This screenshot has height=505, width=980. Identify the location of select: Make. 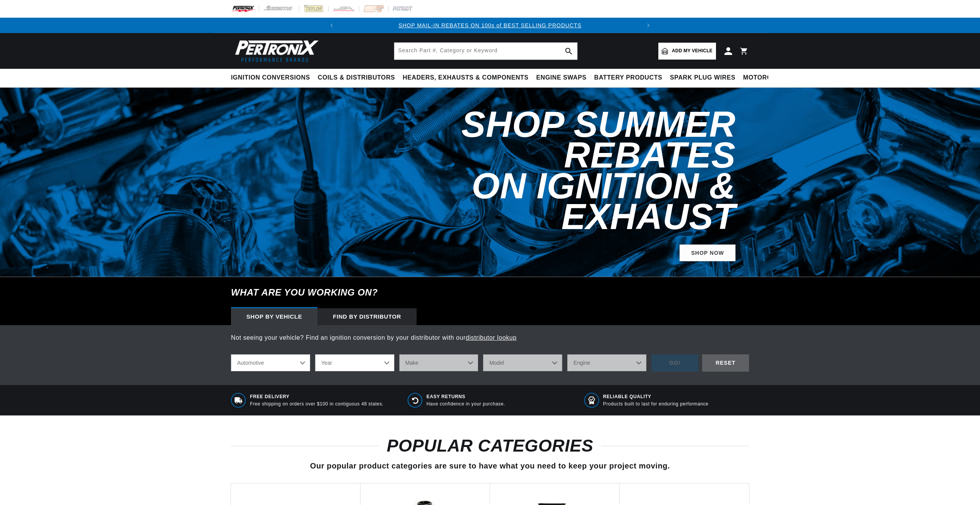
(439, 362).